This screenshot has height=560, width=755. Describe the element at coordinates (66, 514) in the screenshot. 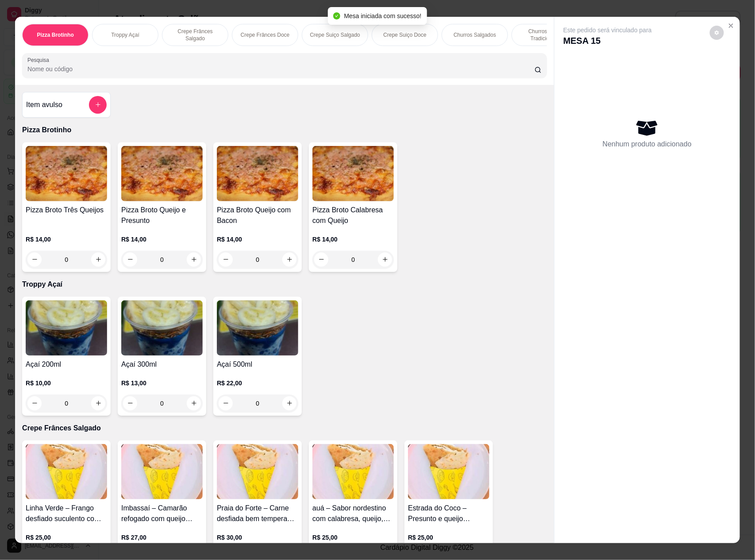

I see `h4: Linha Verde – Frango desfiado suculento com queijo mussarela, cream cheese e o toque especial do ...` at that location.